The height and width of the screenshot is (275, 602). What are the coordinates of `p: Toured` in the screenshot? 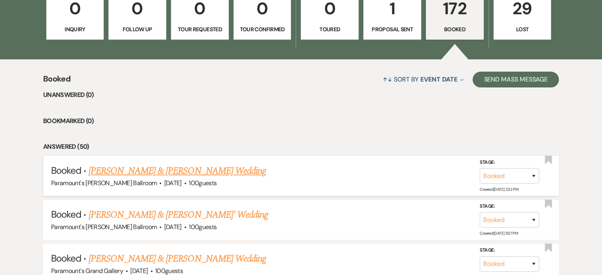 It's located at (329, 29).